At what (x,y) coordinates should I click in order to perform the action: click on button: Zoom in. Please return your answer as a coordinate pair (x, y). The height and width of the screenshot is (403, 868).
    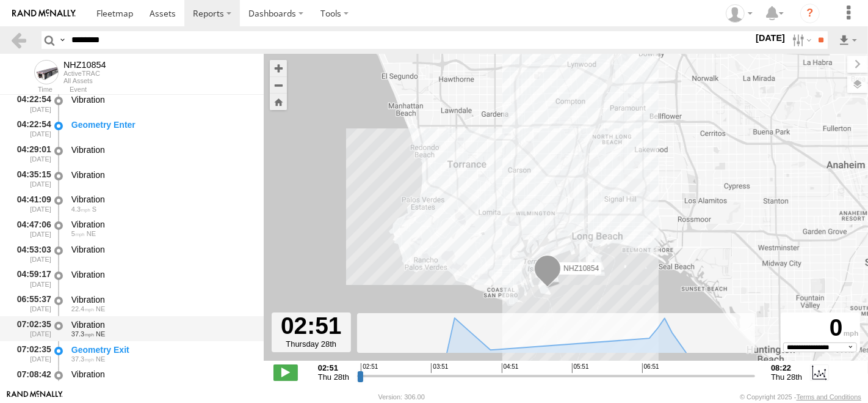
    Looking at the image, I should click on (278, 68).